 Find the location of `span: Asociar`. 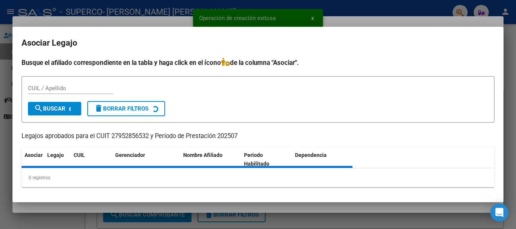

span: Asociar is located at coordinates (34, 155).